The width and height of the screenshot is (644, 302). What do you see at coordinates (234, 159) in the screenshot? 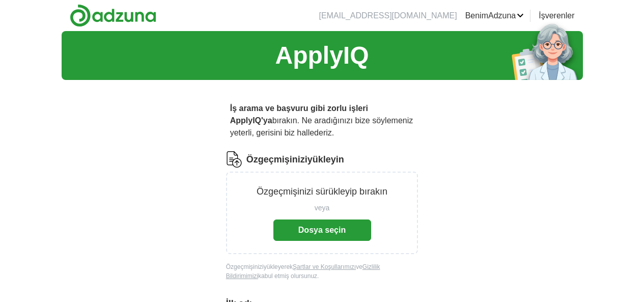
I see `img: CV Simgesi` at bounding box center [234, 159].